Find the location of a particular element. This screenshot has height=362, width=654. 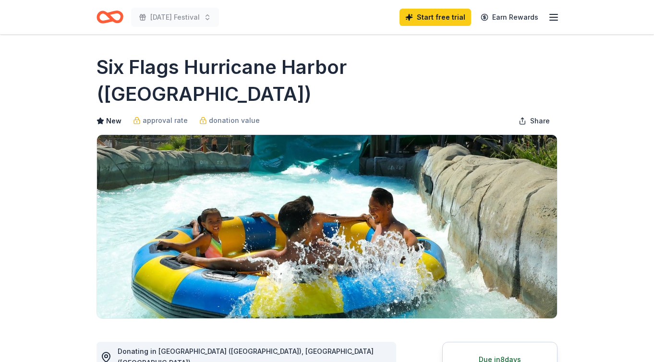

span: Share is located at coordinates (539, 121).